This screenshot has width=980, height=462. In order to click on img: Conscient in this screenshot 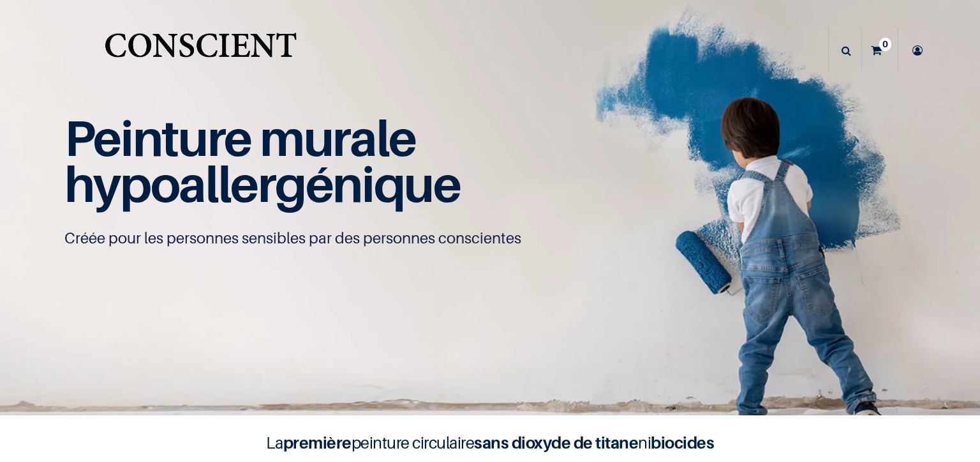, I will do `click(200, 50)`.